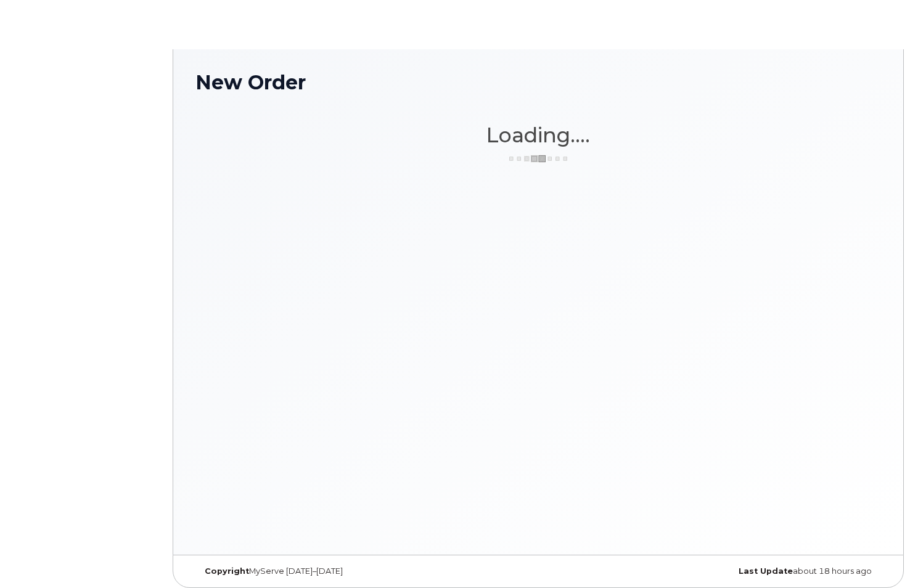  What do you see at coordinates (538, 135) in the screenshot?
I see `h1: Loading....` at bounding box center [538, 135].